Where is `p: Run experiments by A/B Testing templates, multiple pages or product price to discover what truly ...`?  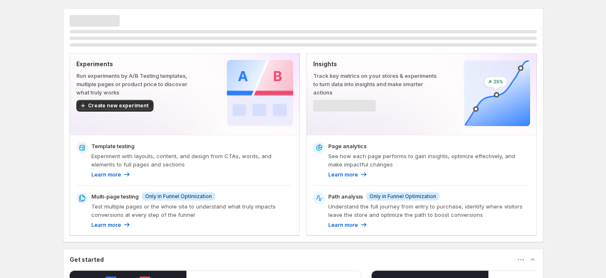 p: Run experiments by A/B Testing templates, multiple pages or product price to discover what truly ... is located at coordinates (138, 84).